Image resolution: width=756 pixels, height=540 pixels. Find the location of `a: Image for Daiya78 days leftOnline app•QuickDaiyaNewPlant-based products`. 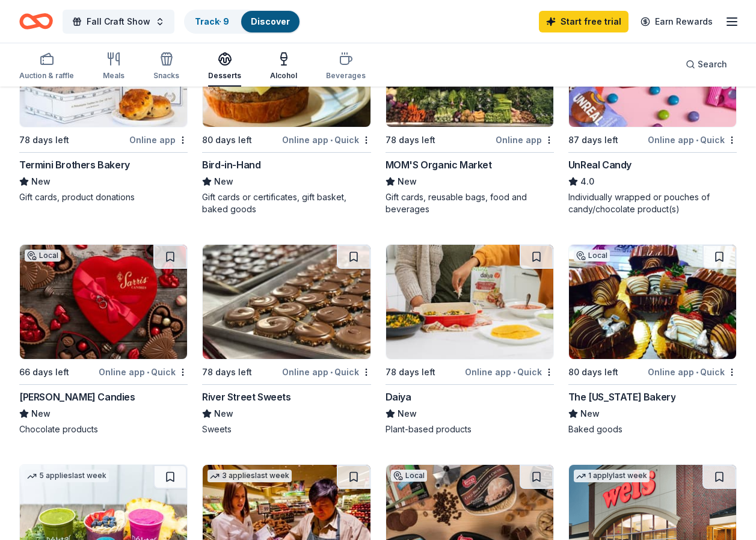

a: Image for Daiya78 days leftOnline app•QuickDaiyaNewPlant-based products is located at coordinates (470, 339).